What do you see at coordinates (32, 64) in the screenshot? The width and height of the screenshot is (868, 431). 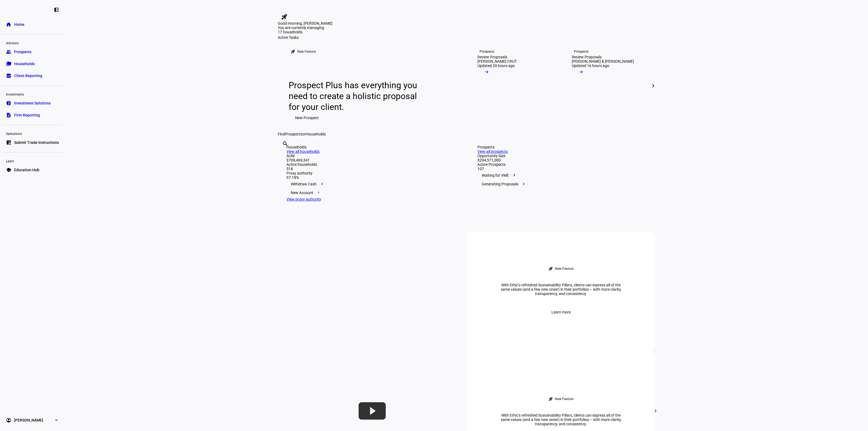 I see `a: folder_copyHouseholds` at bounding box center [32, 64].